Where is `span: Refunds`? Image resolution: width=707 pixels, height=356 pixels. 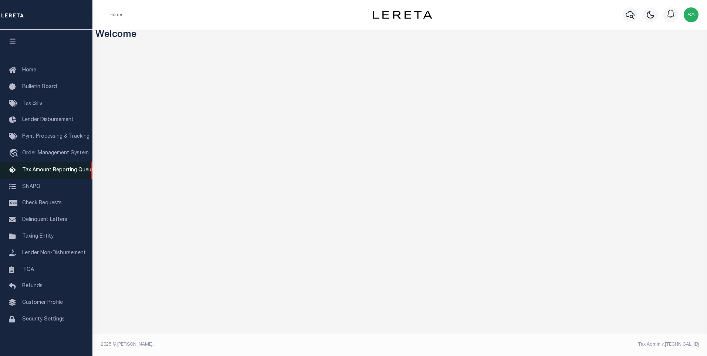
span: Refunds is located at coordinates (32, 286).